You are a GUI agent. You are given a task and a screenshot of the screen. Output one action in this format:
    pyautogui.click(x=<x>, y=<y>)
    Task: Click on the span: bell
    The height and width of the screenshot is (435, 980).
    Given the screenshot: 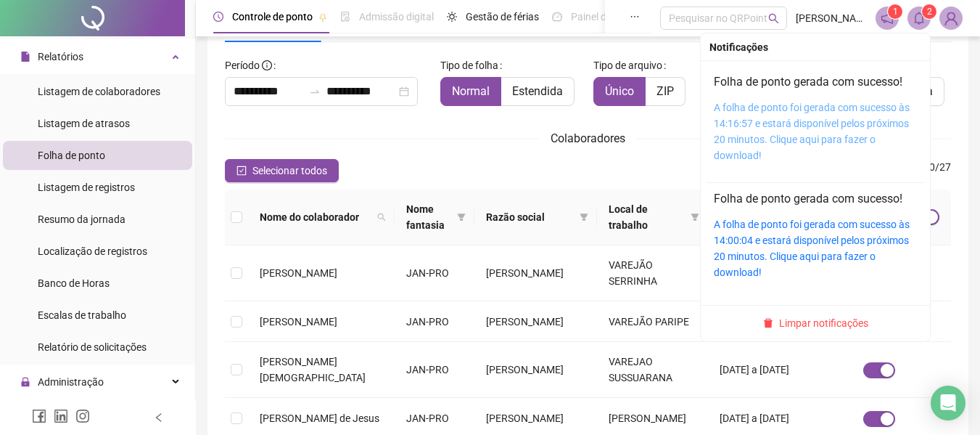 What is the action you would take?
    pyautogui.click(x=919, y=18)
    